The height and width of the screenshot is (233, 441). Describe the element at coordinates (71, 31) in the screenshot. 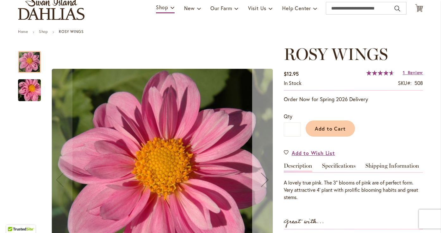

I see `strong: ROSY WINGS` at that location.